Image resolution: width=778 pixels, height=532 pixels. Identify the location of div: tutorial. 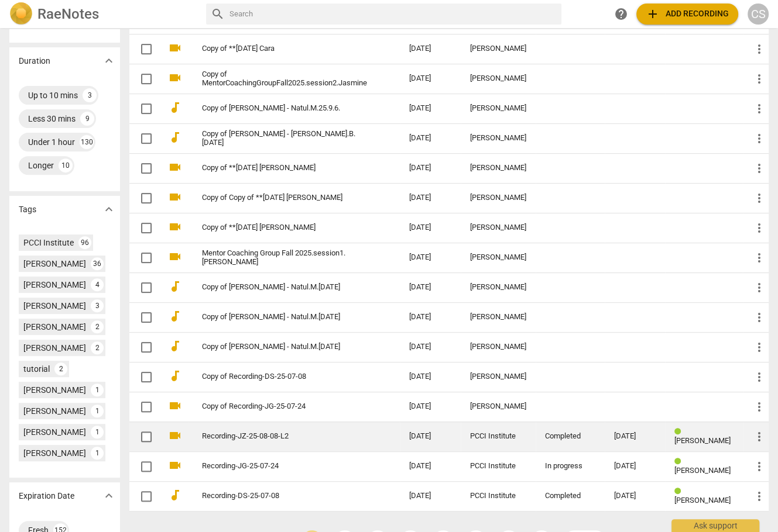
(36, 369).